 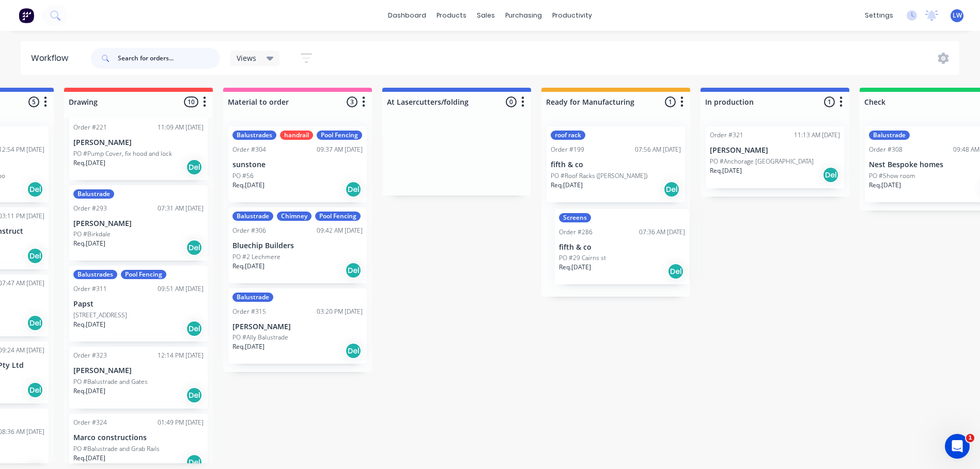 I want to click on div: settings, so click(x=879, y=15).